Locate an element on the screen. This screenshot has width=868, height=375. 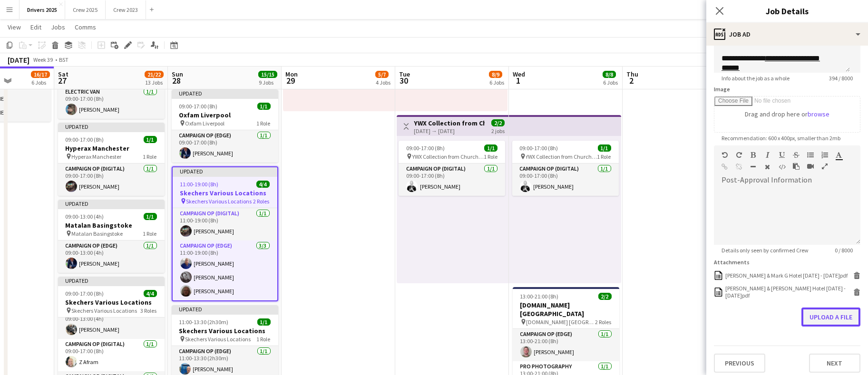
app-job-card: Updated11:00-19:00 (8h)4/4Skechers Various Locations Skechers Various Locations2 RolesCampaign Op... is located at coordinates (225, 233).